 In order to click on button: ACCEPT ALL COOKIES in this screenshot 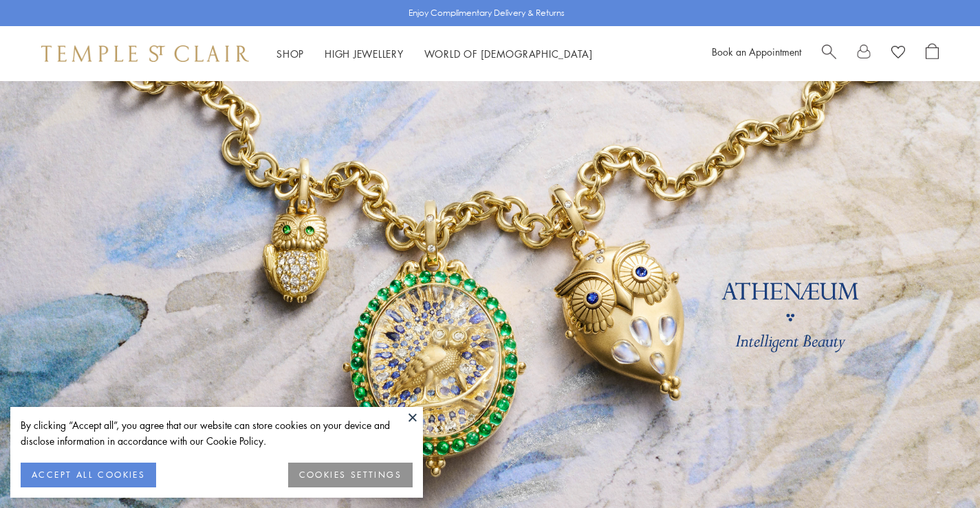, I will do `click(88, 475)`.